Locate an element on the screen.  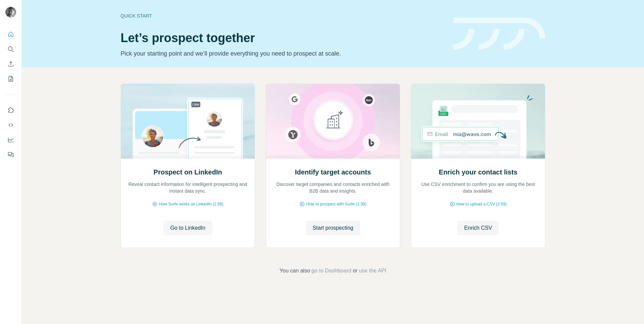
p: Discover target companies and contacts enriched with B2B data and insights. is located at coordinates (333, 188).